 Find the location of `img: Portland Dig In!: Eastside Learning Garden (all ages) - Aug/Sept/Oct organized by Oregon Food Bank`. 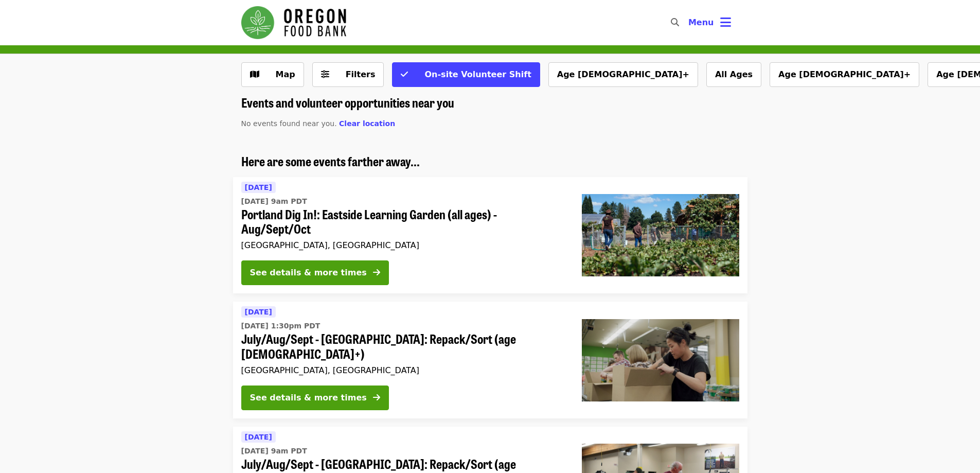

img: Portland Dig In!: Eastside Learning Garden (all ages) - Aug/Sept/Oct organized by Oregon Food Bank is located at coordinates (661, 235).